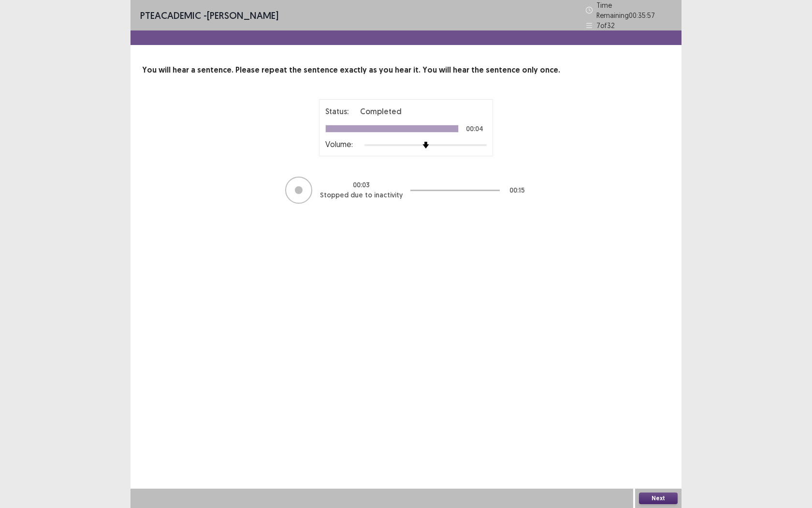 The width and height of the screenshot is (812, 508). What do you see at coordinates (426, 145) in the screenshot?
I see `img: arrow-thumb` at bounding box center [426, 145].